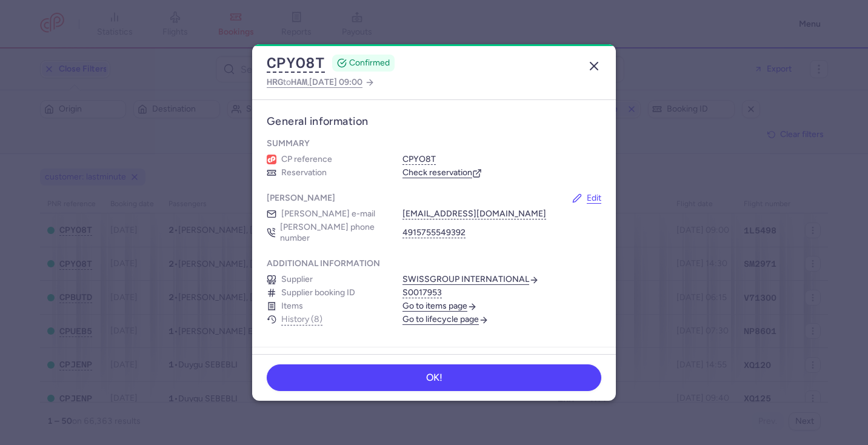 The width and height of the screenshot is (868, 445). What do you see at coordinates (445, 319) in the screenshot?
I see `a: Go to lifecycle page` at bounding box center [445, 319].